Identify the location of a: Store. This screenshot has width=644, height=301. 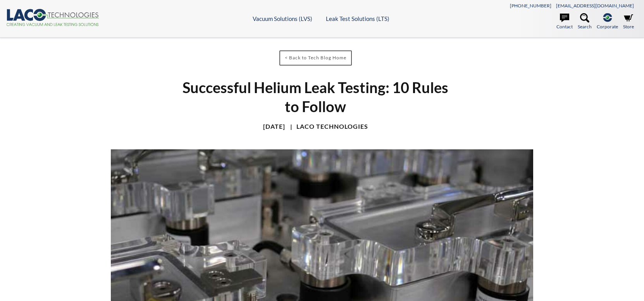
(629, 22).